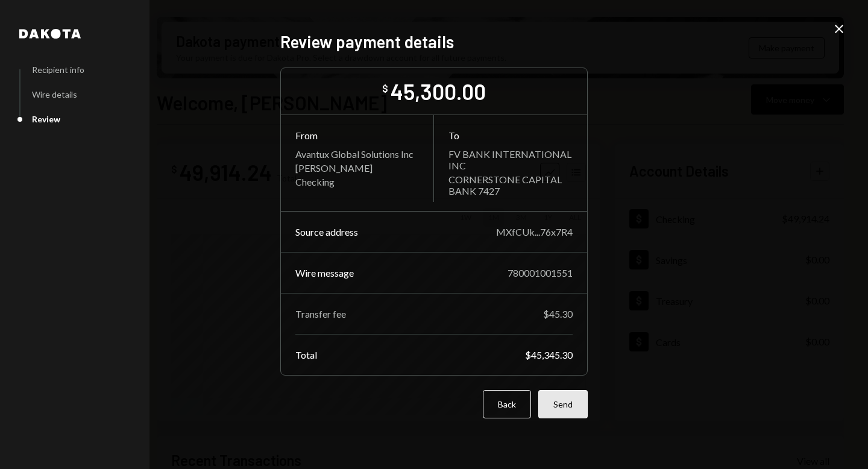 The width and height of the screenshot is (868, 469). What do you see at coordinates (563, 404) in the screenshot?
I see `button: Send` at bounding box center [563, 404].